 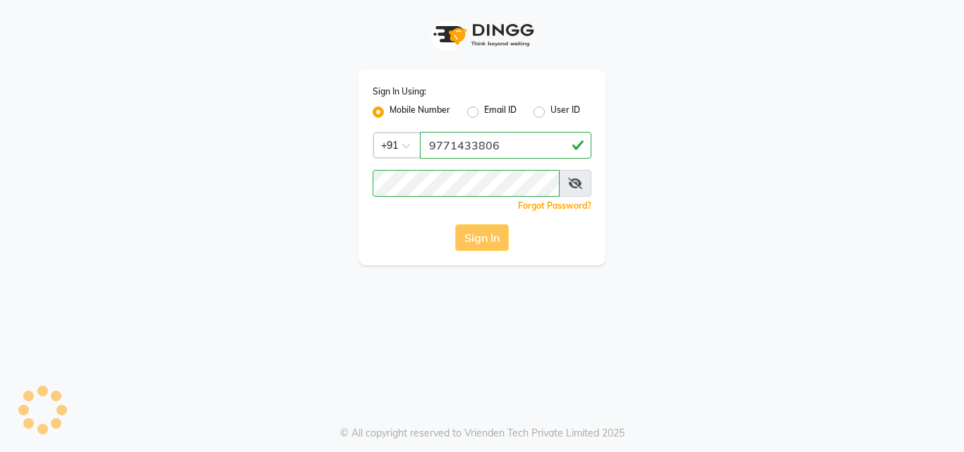 I want to click on a: Forgot Password?, so click(x=555, y=205).